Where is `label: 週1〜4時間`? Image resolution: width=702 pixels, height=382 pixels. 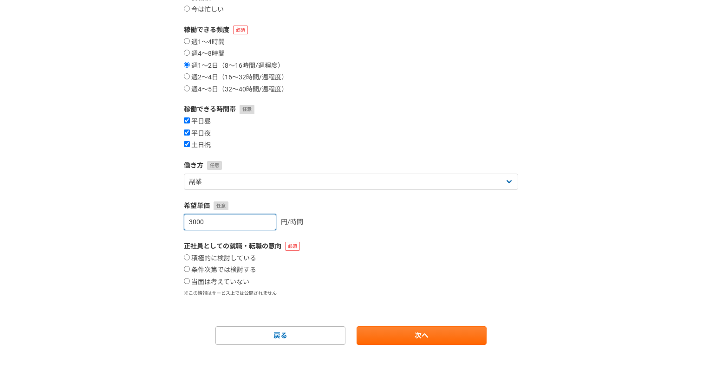 label: 週1〜4時間 is located at coordinates (204, 42).